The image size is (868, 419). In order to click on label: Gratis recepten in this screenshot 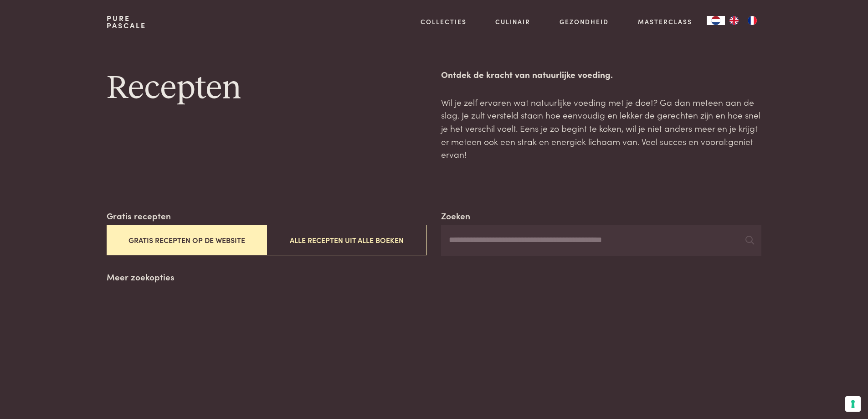, I will do `click(139, 216)`.